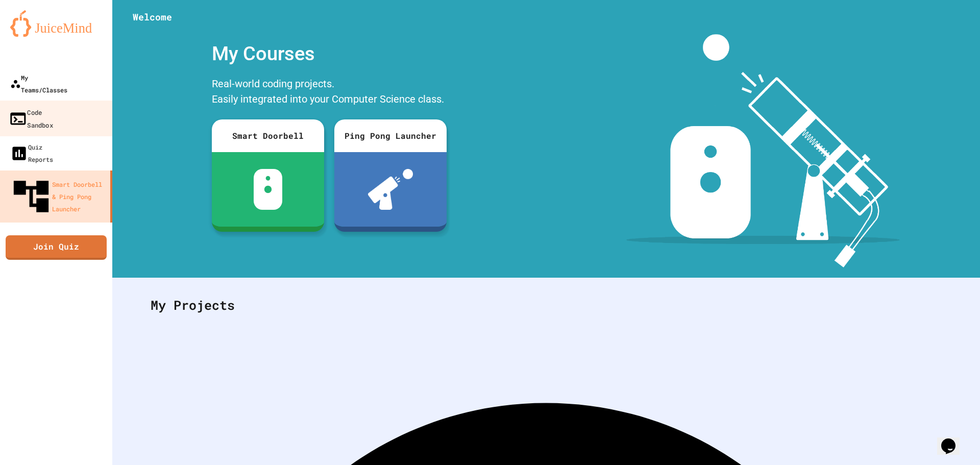 The image size is (980, 465). What do you see at coordinates (268, 135) in the screenshot?
I see `div: Smart Doorbell` at bounding box center [268, 135].